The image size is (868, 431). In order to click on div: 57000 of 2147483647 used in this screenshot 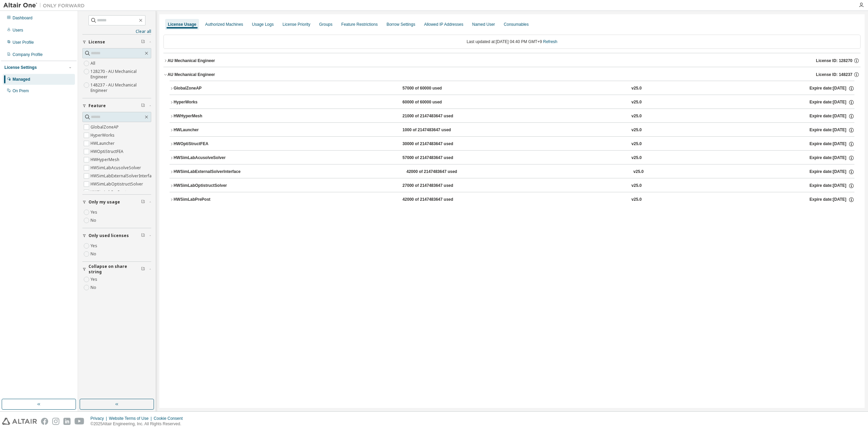, I will do `click(433, 158)`.